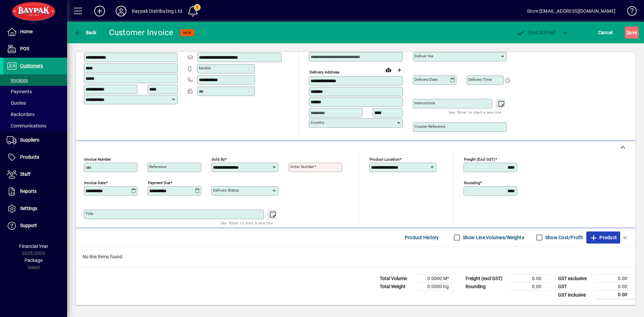  Describe the element at coordinates (480, 160) in the screenshot. I see `mat-label: Freight (excl GST)` at that location.